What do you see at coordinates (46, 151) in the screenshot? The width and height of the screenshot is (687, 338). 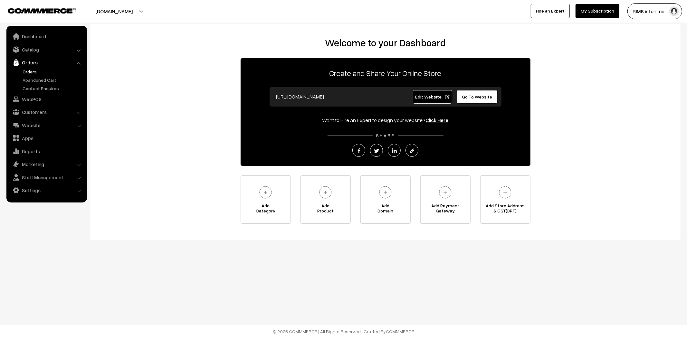 I see `a: Reports` at bounding box center [46, 151].